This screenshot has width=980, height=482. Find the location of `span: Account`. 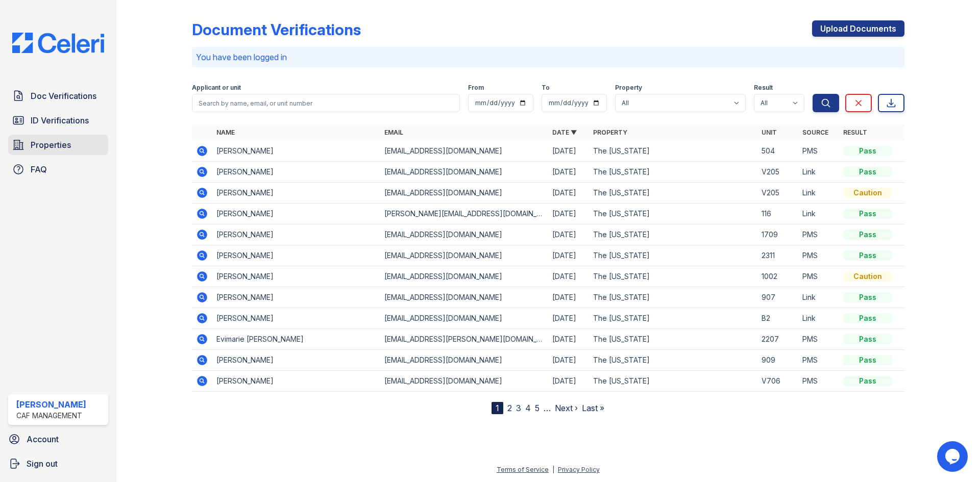

span: Account is located at coordinates (42, 440).